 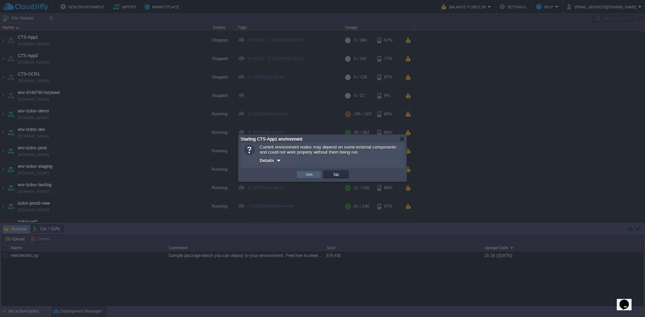 I want to click on button: Yes, so click(x=309, y=175).